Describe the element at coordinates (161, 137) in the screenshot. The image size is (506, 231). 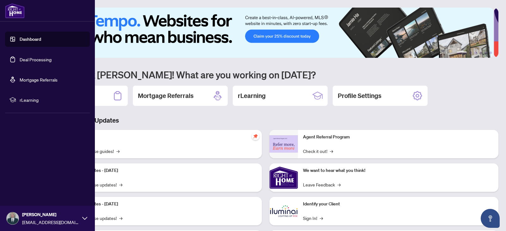
I see `p: Self-Help` at that location.